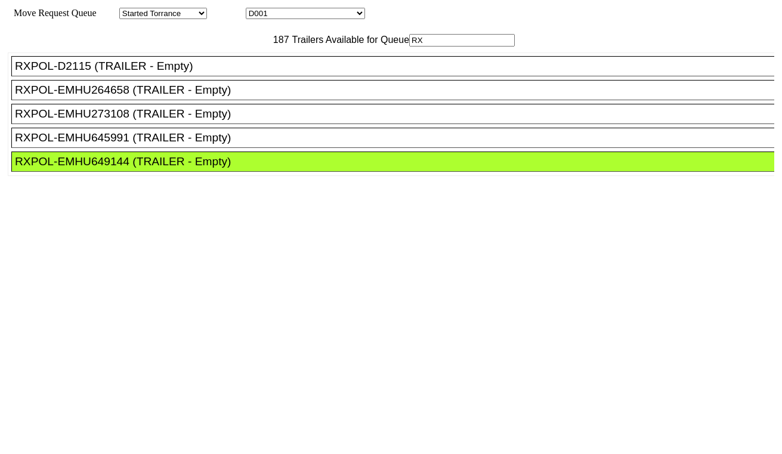 The height and width of the screenshot is (454, 782). I want to click on div: RXPOL-EMHU273108 (TRAILER - Empty), so click(398, 114).